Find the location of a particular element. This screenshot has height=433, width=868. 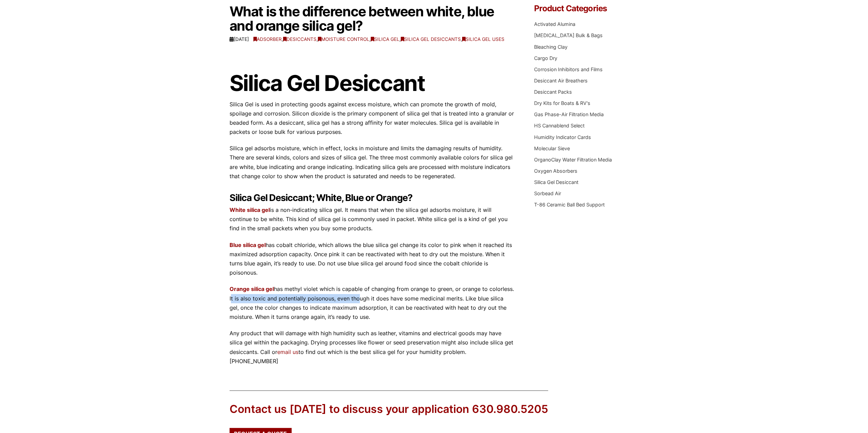

a: Desiccant Packs is located at coordinates (553, 92).